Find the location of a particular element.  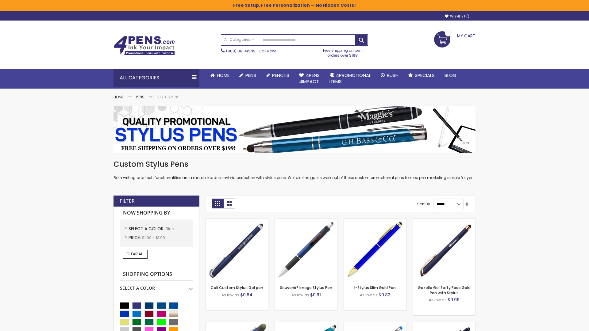

a: Clear All is located at coordinates (135, 254).